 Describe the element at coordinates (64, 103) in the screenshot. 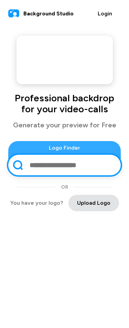

I see `h1: Professional backdrop for your video-calls` at that location.